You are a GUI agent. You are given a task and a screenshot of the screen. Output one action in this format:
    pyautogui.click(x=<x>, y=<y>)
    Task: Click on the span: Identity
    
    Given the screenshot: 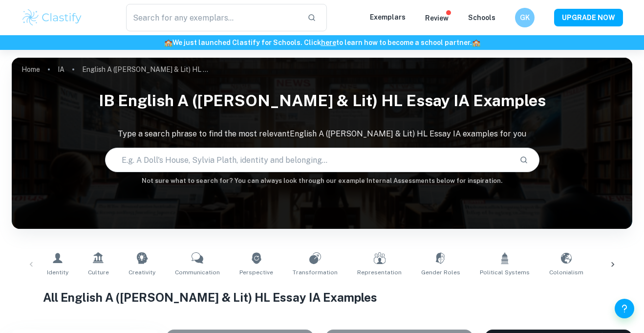 What is the action you would take?
    pyautogui.click(x=58, y=272)
    